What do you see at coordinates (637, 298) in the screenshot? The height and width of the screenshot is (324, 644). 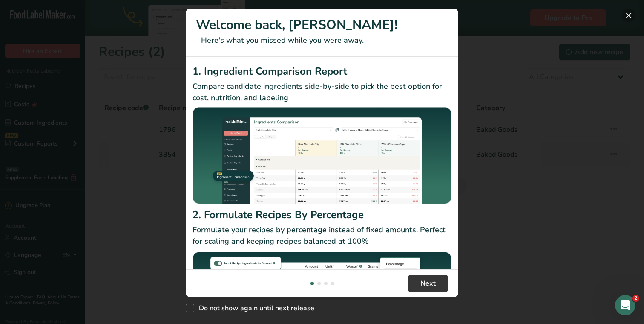 I see `span: 2` at bounding box center [637, 298].